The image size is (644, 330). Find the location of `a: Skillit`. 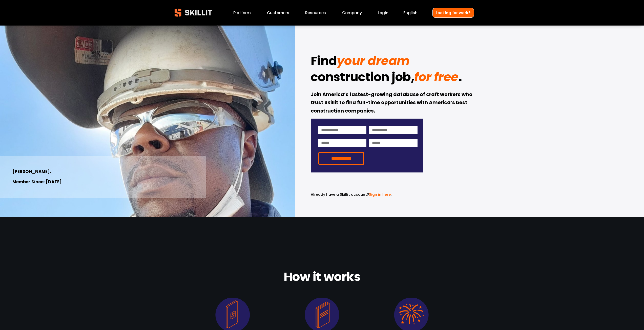

a: Skillit is located at coordinates (193, 12).